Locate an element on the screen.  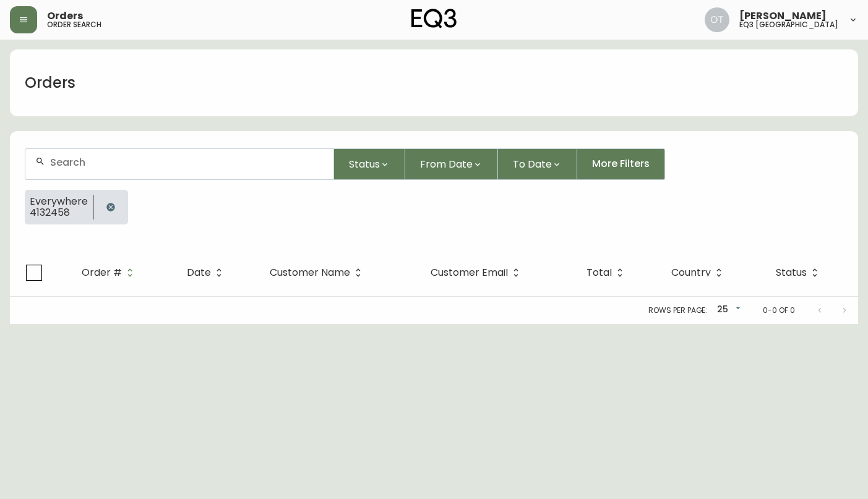
button: Status is located at coordinates (369, 164).